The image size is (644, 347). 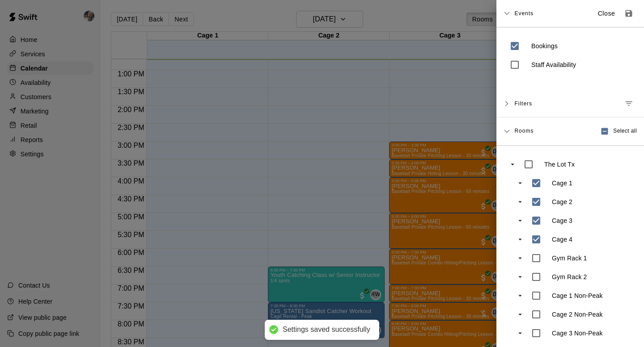 What do you see at coordinates (569, 277) in the screenshot?
I see `p: Gym Rack 2` at bounding box center [569, 277].